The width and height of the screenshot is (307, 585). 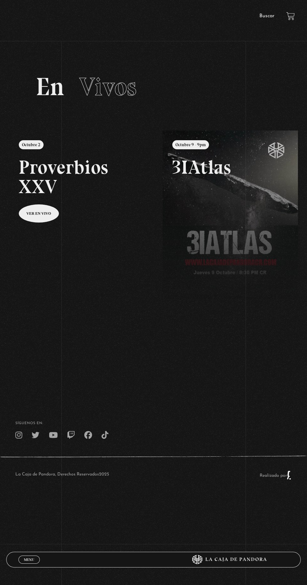 What do you see at coordinates (62, 475) in the screenshot?
I see `p: La Caja de Pandora, Derechos Reservados 2025` at bounding box center [62, 475].